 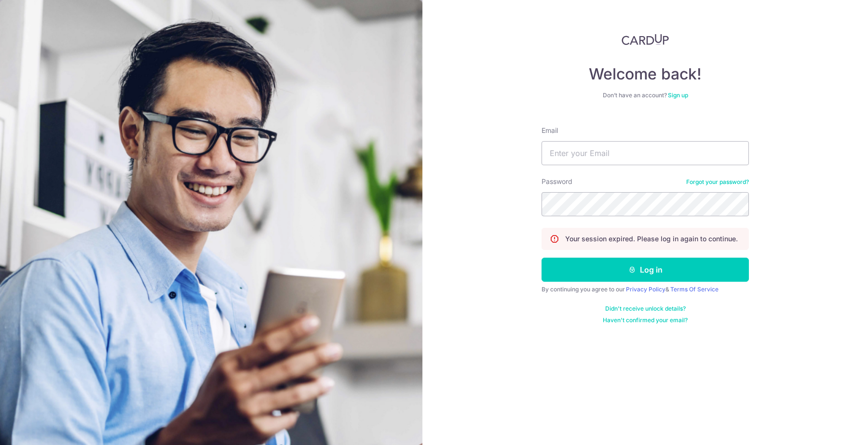 What do you see at coordinates (645, 40) in the screenshot?
I see `img: CardUp Logo` at bounding box center [645, 40].